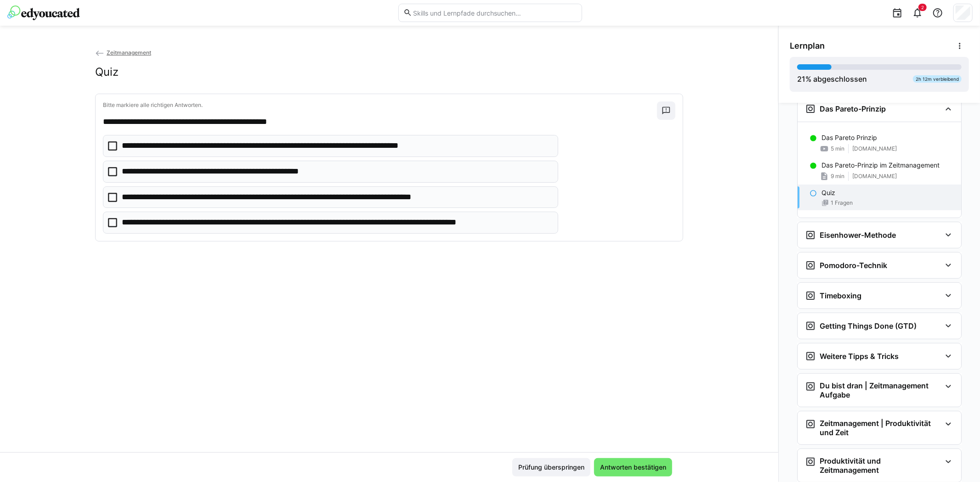  I want to click on span: 21, so click(802, 79).